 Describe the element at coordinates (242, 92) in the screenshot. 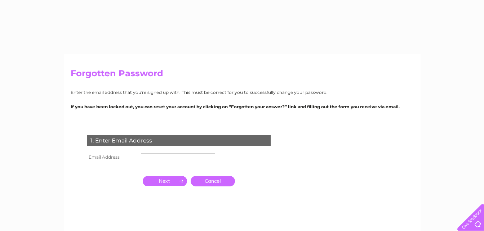

I see `p: Enter the email address that you're signed up with. This must be correct for you to successfully ...` at that location.